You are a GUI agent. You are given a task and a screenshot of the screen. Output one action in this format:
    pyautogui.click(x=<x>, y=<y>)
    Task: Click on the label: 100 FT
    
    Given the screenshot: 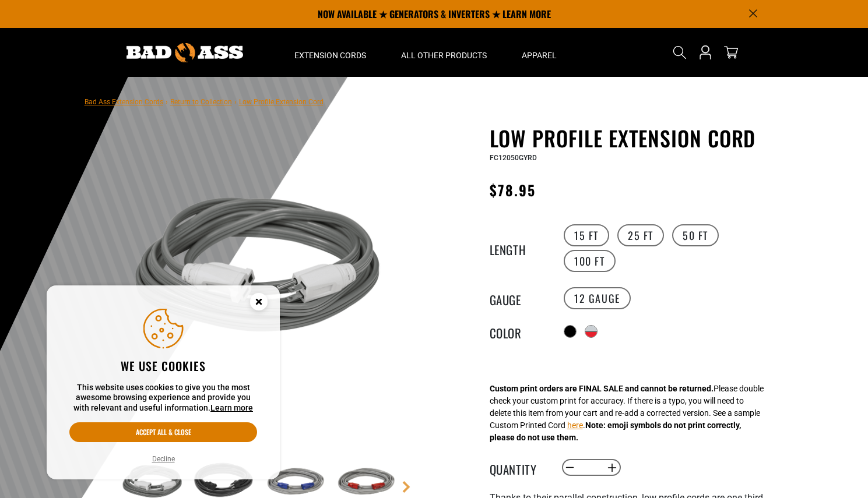 What is the action you would take?
    pyautogui.click(x=589, y=261)
    